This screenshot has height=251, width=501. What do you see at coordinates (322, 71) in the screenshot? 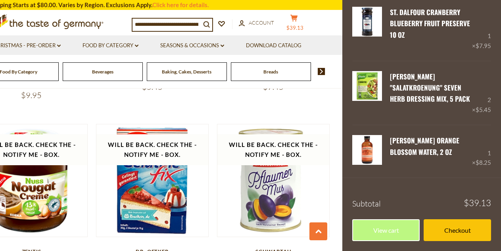
I see `img: next arrow` at bounding box center [322, 71].